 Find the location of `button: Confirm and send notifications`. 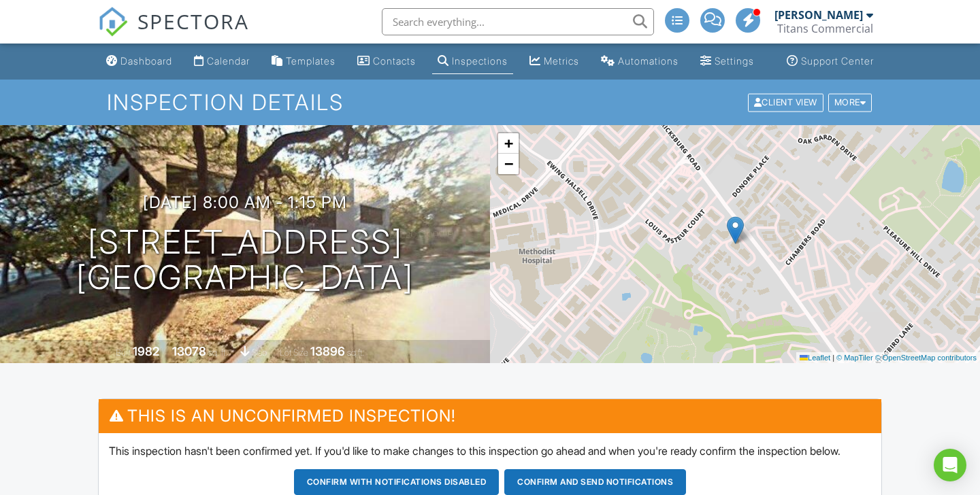

button: Confirm and send notifications is located at coordinates (595, 482).